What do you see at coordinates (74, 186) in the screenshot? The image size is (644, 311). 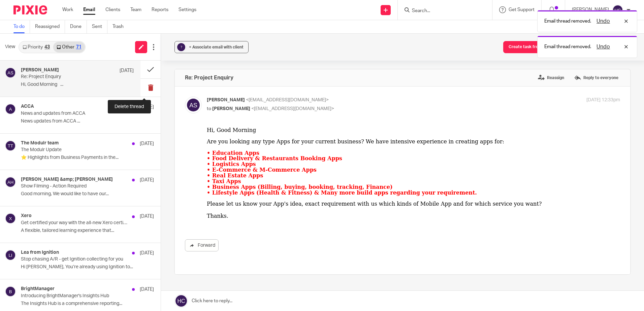 I see `p: Show Filming - Action Required` at bounding box center [74, 186].